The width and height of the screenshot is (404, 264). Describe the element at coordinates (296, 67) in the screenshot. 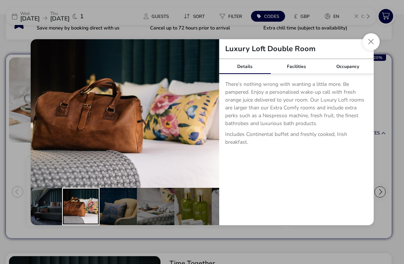

I see `div: Facilities` at that location.